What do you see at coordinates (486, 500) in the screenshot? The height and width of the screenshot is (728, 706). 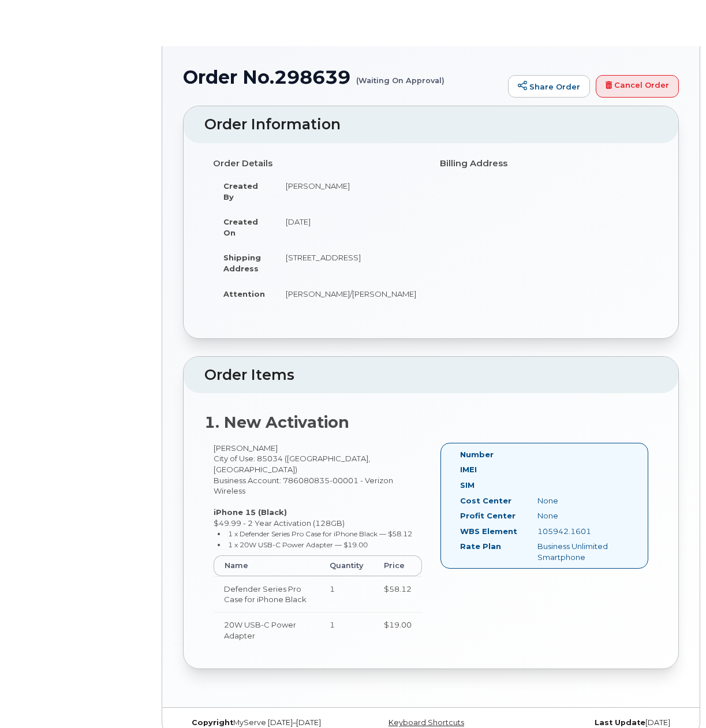 I see `label: Cost Center` at bounding box center [486, 500].